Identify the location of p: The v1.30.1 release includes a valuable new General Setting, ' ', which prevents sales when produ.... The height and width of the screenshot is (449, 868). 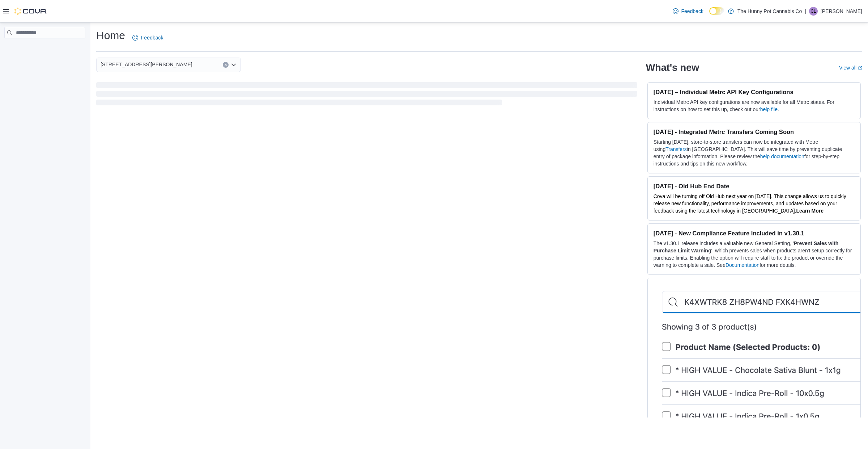
(754, 254).